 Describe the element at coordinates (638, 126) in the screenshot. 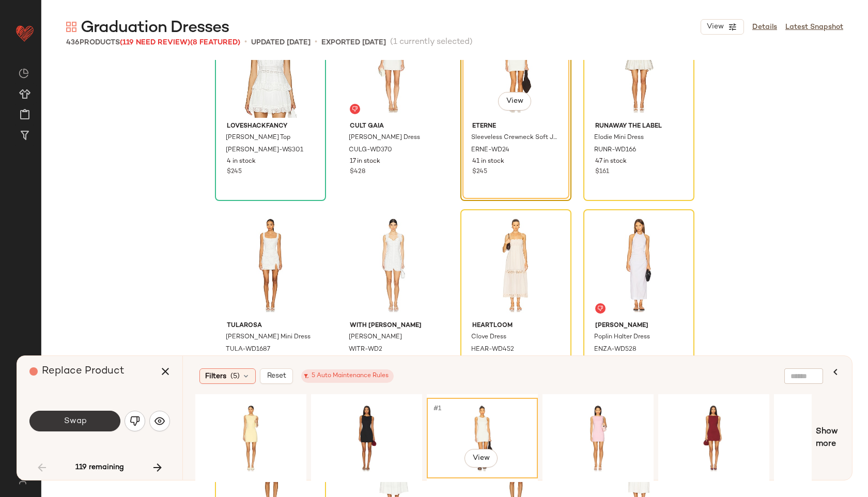

I see `span: Runaway The Label` at that location.